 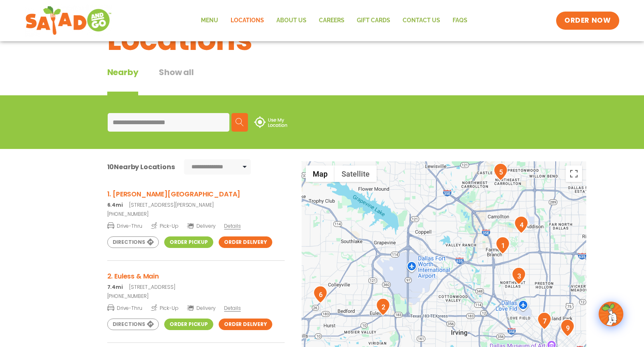 I want to click on a: Locations, so click(x=247, y=21).